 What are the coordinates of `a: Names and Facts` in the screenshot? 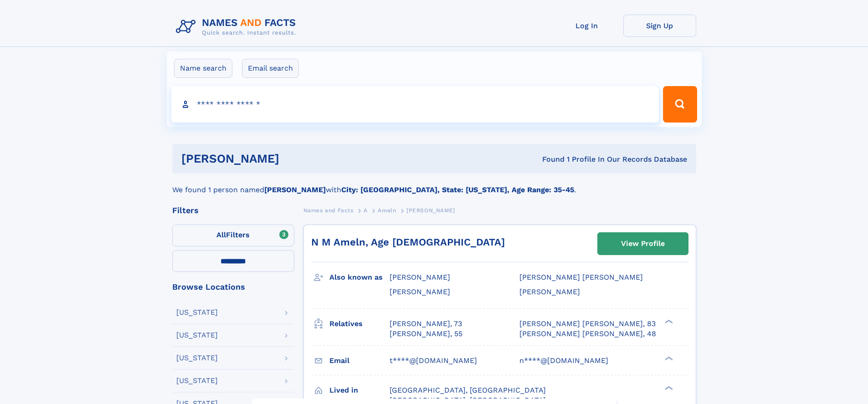 It's located at (329, 210).